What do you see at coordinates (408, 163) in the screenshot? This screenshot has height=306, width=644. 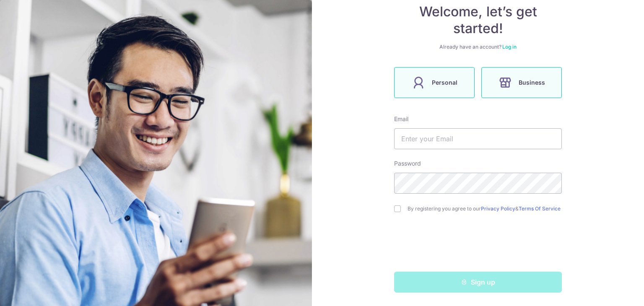 I see `label: Password` at bounding box center [408, 163].